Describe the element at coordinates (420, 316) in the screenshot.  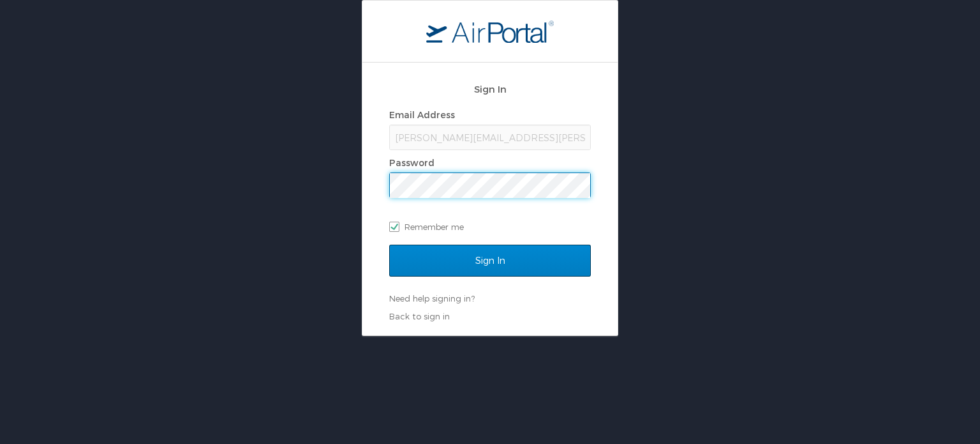
I see `a: Back to sign in` at that location.